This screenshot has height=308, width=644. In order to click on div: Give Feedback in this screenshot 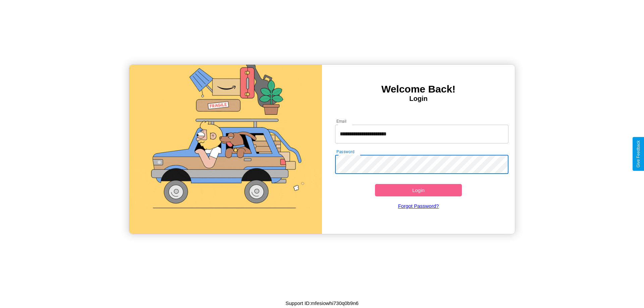, I will do `click(638, 154)`.